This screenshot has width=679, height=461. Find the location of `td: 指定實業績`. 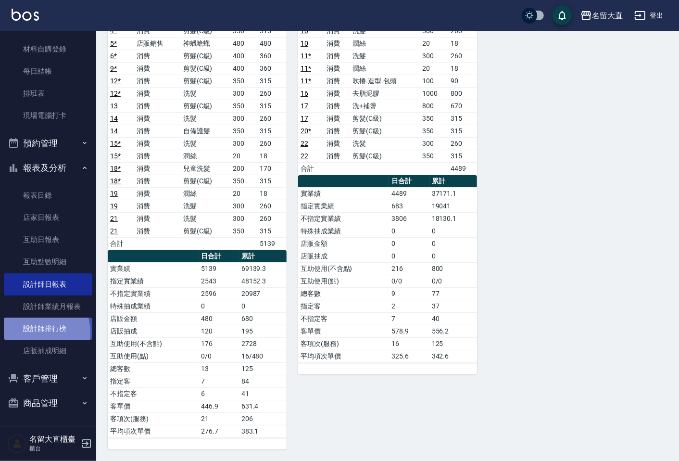

td: 指定實業績 is located at coordinates (153, 281).